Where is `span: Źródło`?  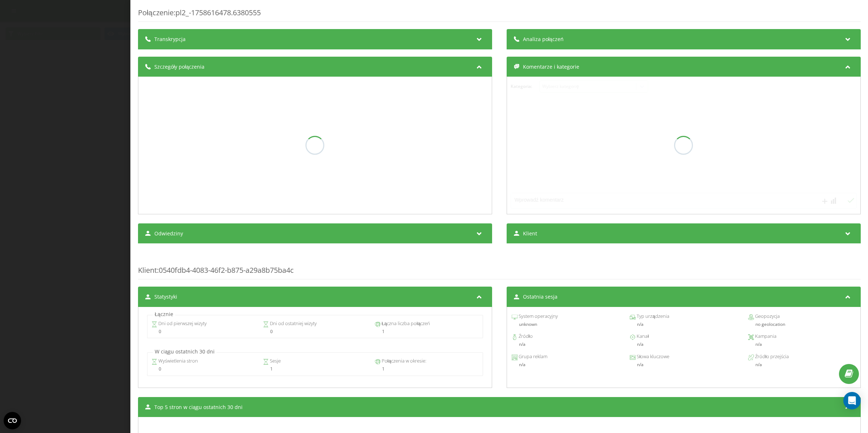
span: Źródło is located at coordinates (525, 336).